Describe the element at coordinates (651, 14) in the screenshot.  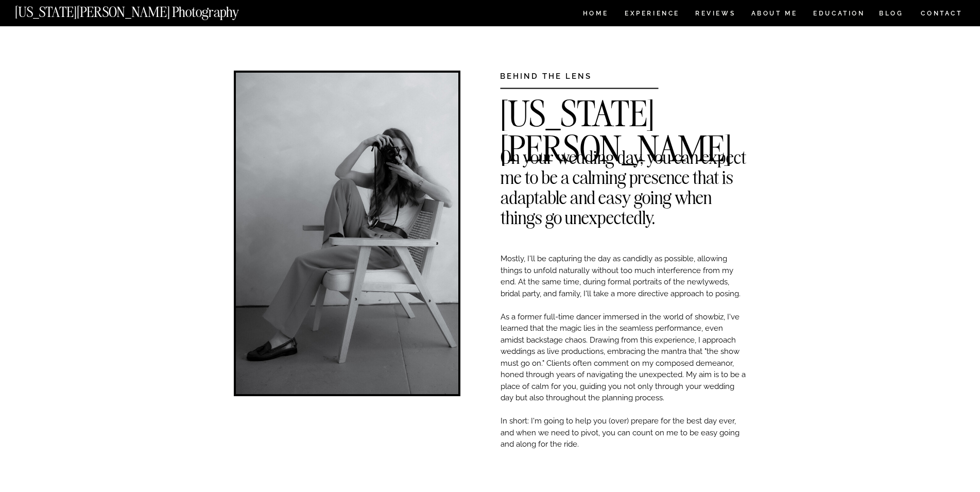
I see `a: Experience` at that location.